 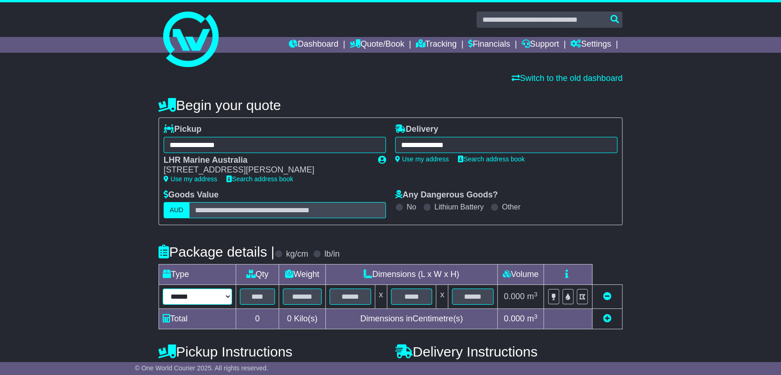 What do you see at coordinates (590, 45) in the screenshot?
I see `a: Settings` at bounding box center [590, 45].